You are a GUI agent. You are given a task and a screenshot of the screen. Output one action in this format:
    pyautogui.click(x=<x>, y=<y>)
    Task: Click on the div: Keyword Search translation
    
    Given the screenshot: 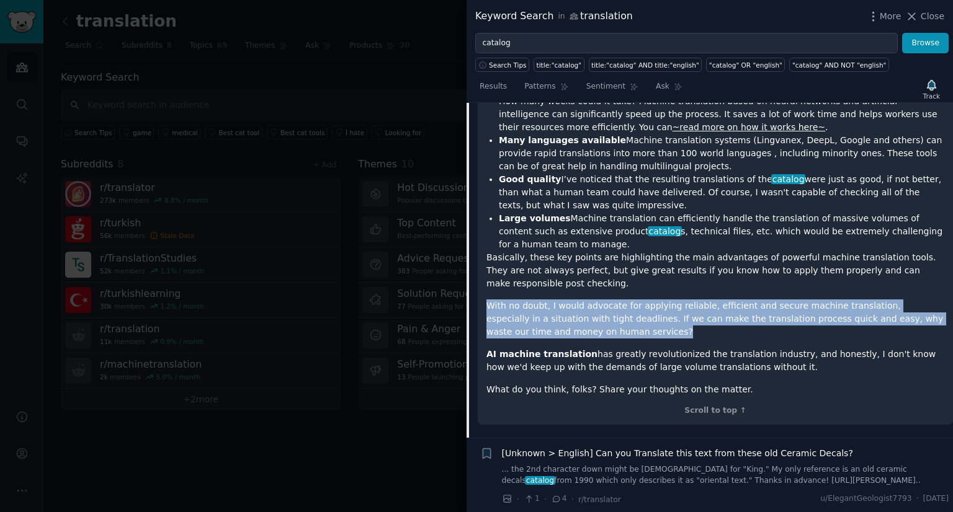 What is the action you would take?
    pyautogui.click(x=554, y=16)
    